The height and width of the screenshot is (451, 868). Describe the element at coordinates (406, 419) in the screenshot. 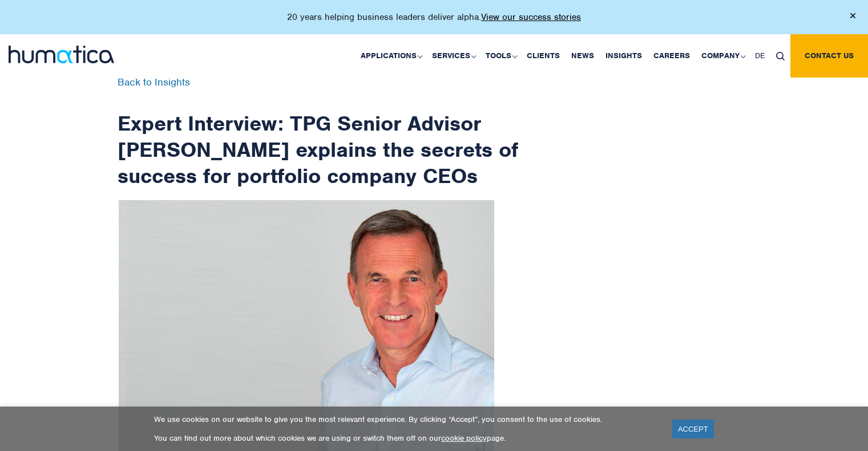

I see `p: We use cookies on our website to give you the most relevant experience. By clicking “Accept”, you...` at that location.